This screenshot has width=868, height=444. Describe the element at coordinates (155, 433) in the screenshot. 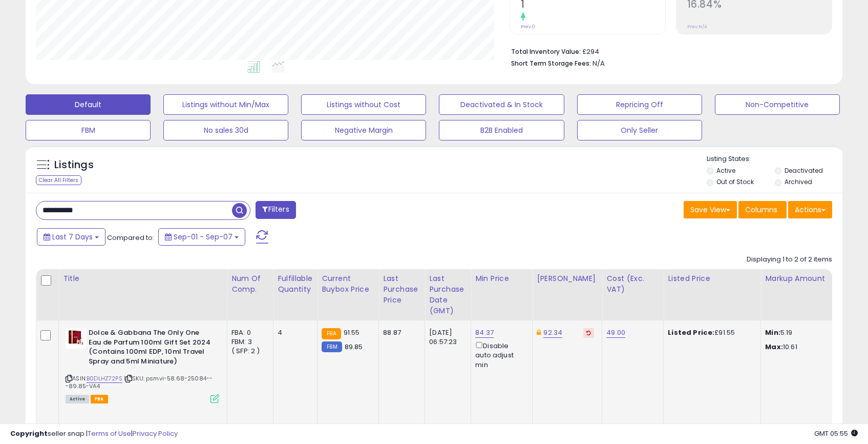

I see `a: Privacy Policy` at that location.